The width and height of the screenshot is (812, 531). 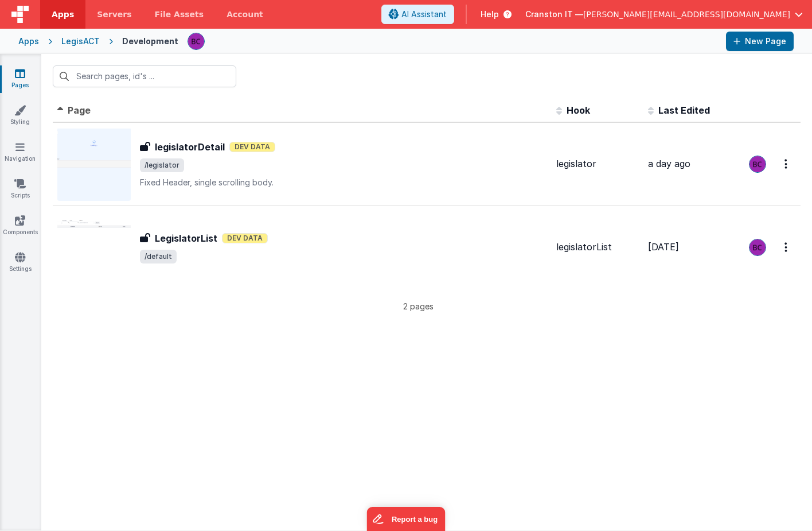 What do you see at coordinates (490, 14) in the screenshot?
I see `span: Help` at bounding box center [490, 14].